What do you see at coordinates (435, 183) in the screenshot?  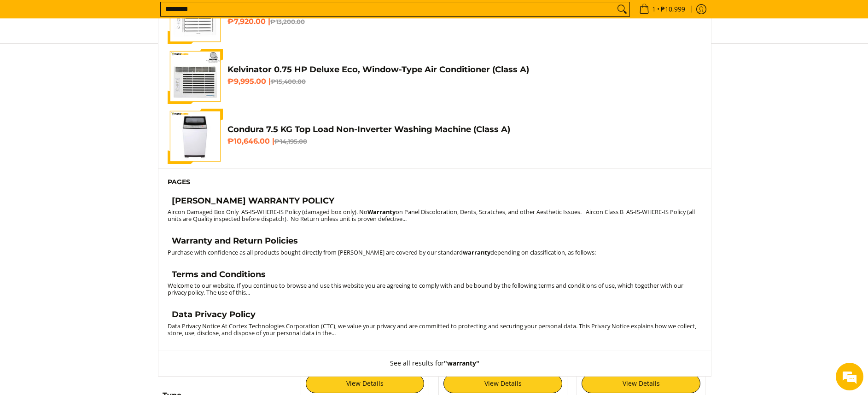 I see `h6: Pages` at bounding box center [435, 183].